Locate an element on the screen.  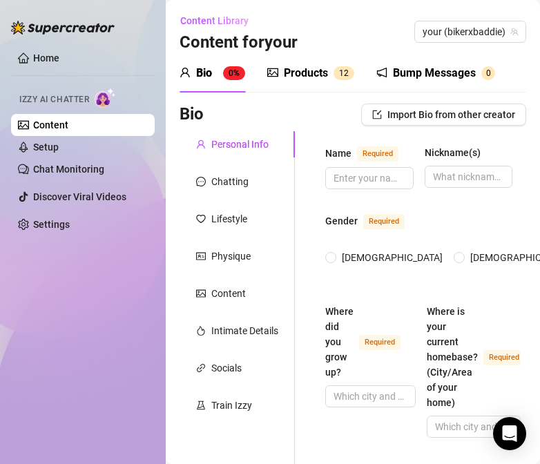
a: Chat Monitoring is located at coordinates (68, 169).